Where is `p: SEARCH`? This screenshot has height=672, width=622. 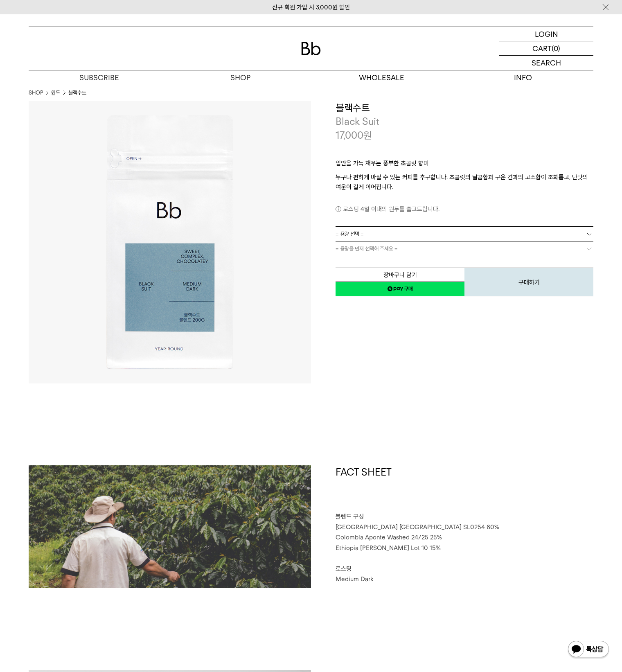 p: SEARCH is located at coordinates (546, 63).